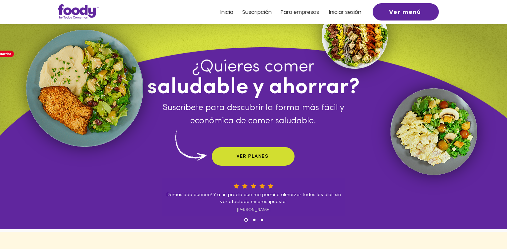  What do you see at coordinates (254, 220) in the screenshot?
I see `a: 2do testimonial` at bounding box center [254, 220].